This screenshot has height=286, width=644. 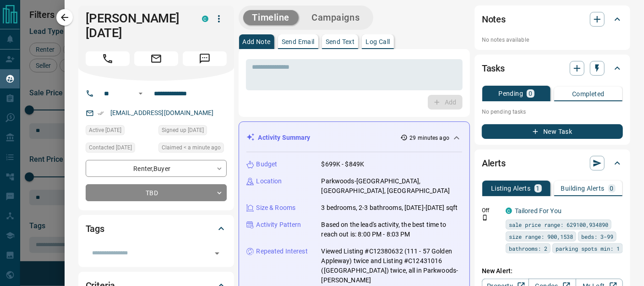 I want to click on svg: Push Notification Only, so click(x=485, y=218).